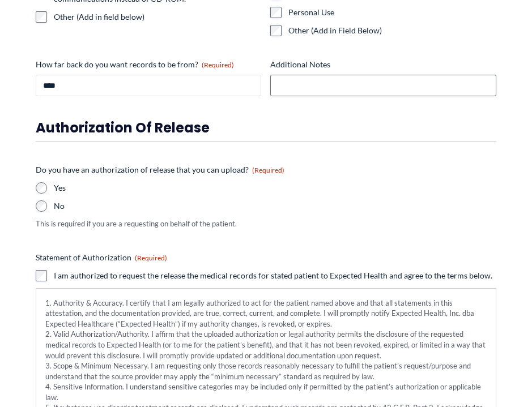 This screenshot has height=407, width=532. What do you see at coordinates (266, 127) in the screenshot?
I see `h3: Authorization of Release` at bounding box center [266, 127].